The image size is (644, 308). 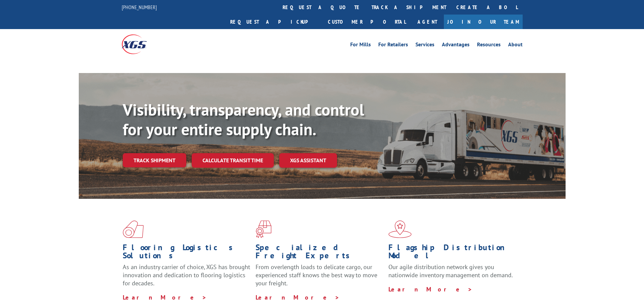 What do you see at coordinates (427, 21) in the screenshot?
I see `a: Agent` at bounding box center [427, 21].